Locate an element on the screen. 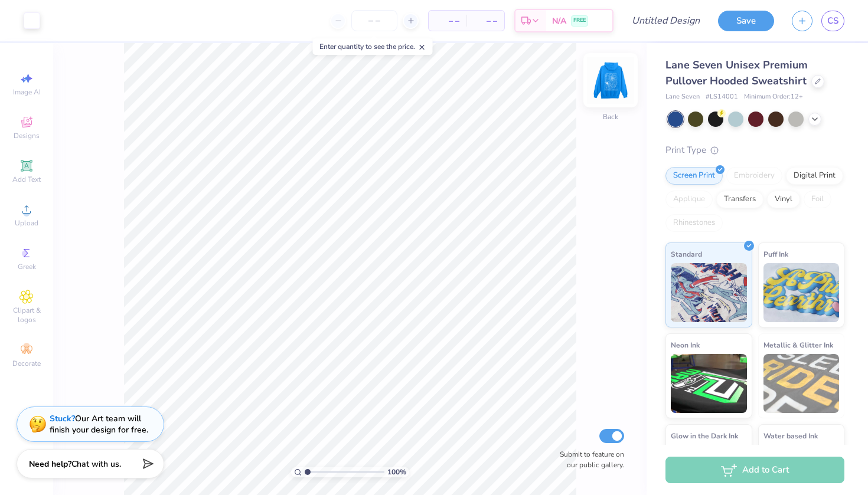 This screenshot has height=495, width=868. span: Chat with us. is located at coordinates (96, 464).